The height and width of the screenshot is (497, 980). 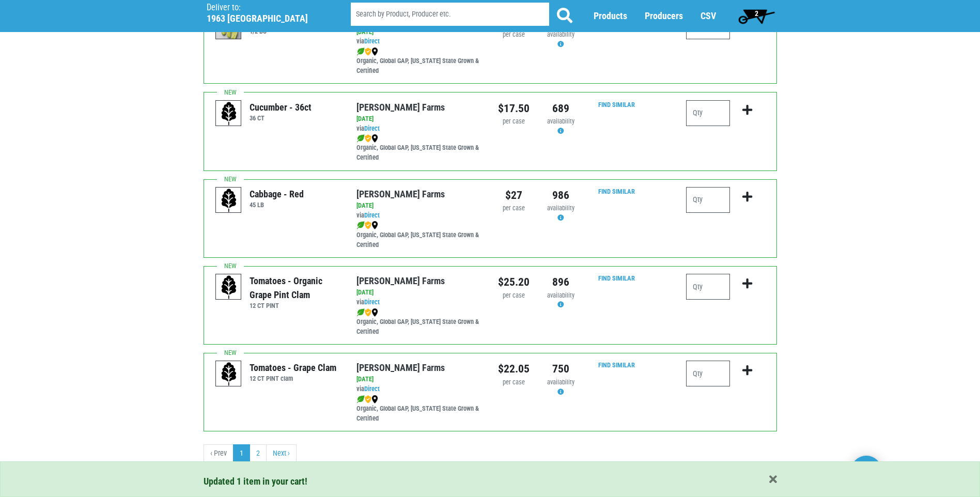 What do you see at coordinates (561, 196) in the screenshot?
I see `div: 986` at bounding box center [561, 196].